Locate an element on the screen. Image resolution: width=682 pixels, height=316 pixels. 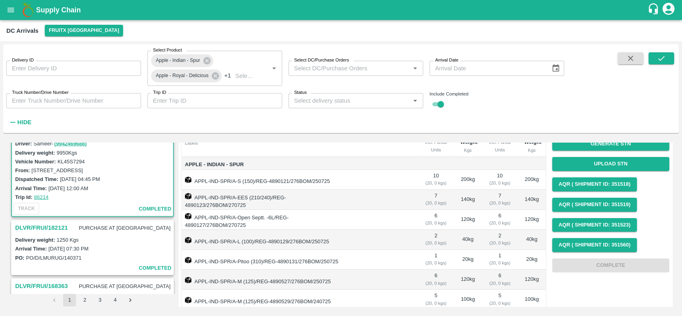
button: AQR ( Shipment Id: 351523) is located at coordinates (595, 225).